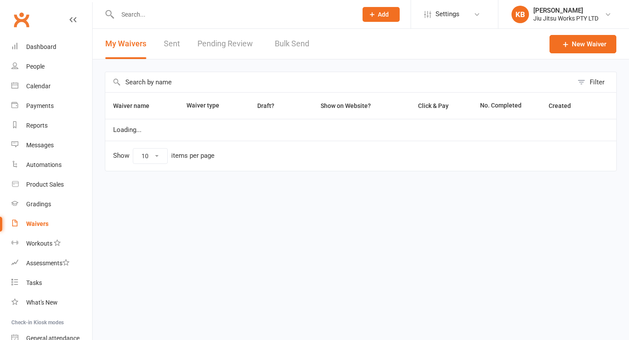 The image size is (629, 340). Describe the element at coordinates (52, 282) in the screenshot. I see `a: Tasks` at that location.